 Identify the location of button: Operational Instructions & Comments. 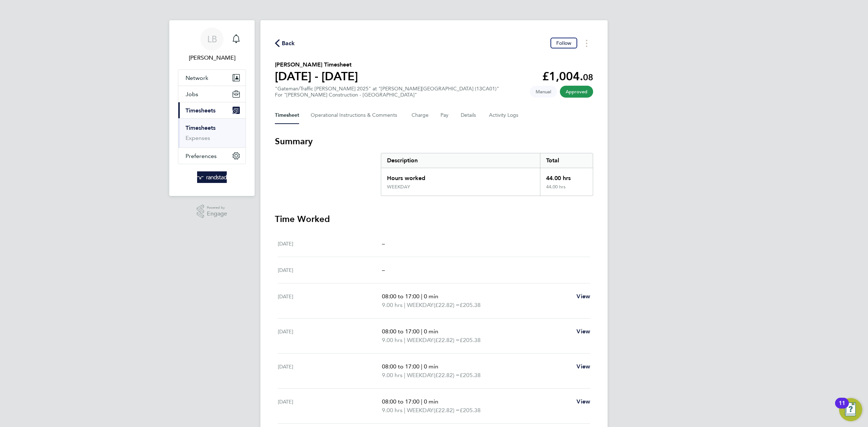
(355, 115).